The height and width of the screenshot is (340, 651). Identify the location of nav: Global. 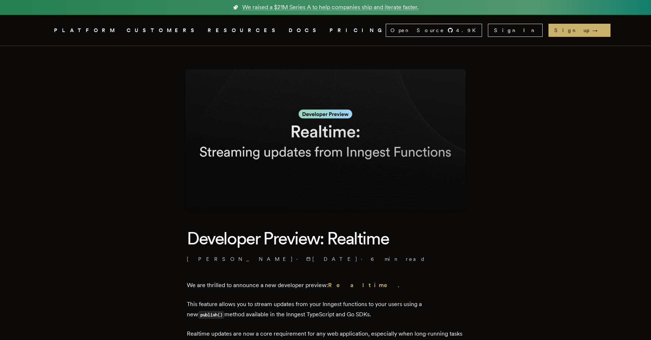
(325, 30).